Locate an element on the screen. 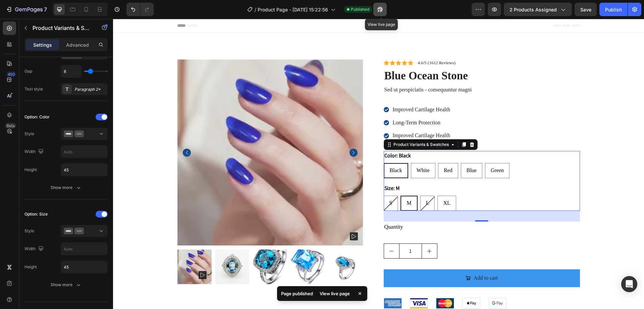 Image resolution: width=644 pixels, height=309 pixels. p: Advanced is located at coordinates (77, 45).